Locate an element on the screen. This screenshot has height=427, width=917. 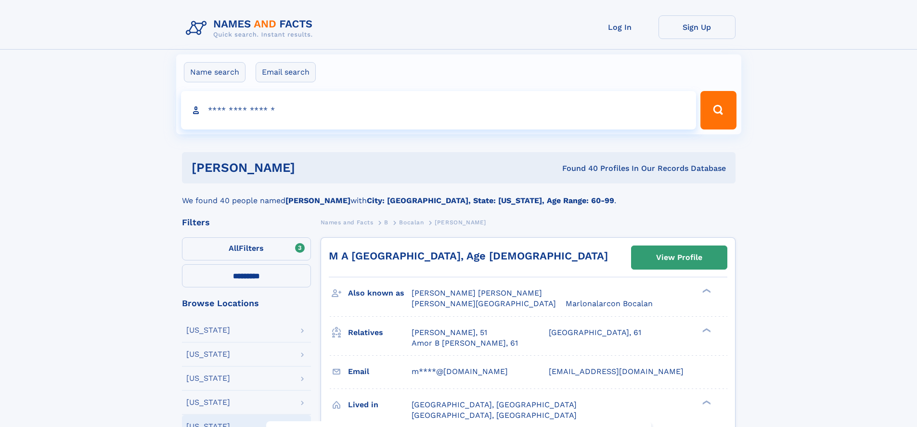
a: Names and Facts is located at coordinates (347, 222).